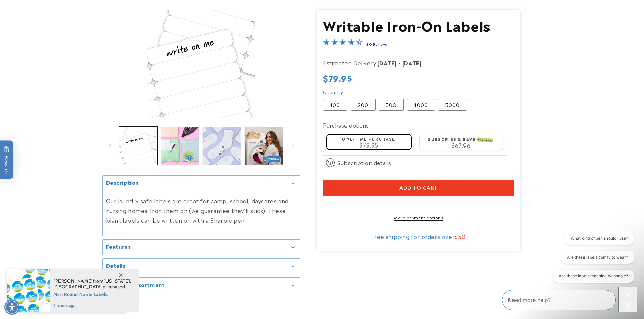  I want to click on span: Subscription details, so click(364, 163).